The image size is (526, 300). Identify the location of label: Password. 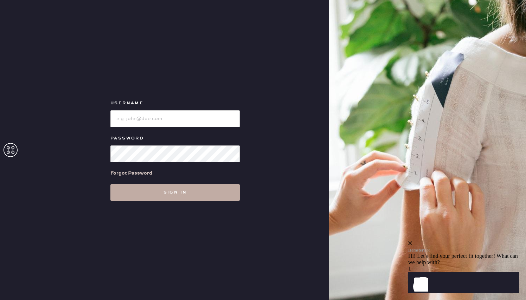
(175, 138).